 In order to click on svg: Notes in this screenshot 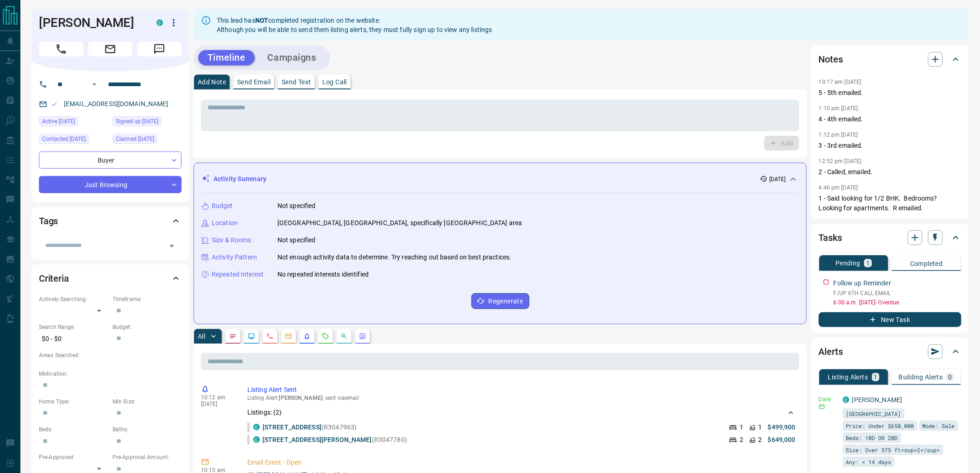, I will do `click(233, 336)`.